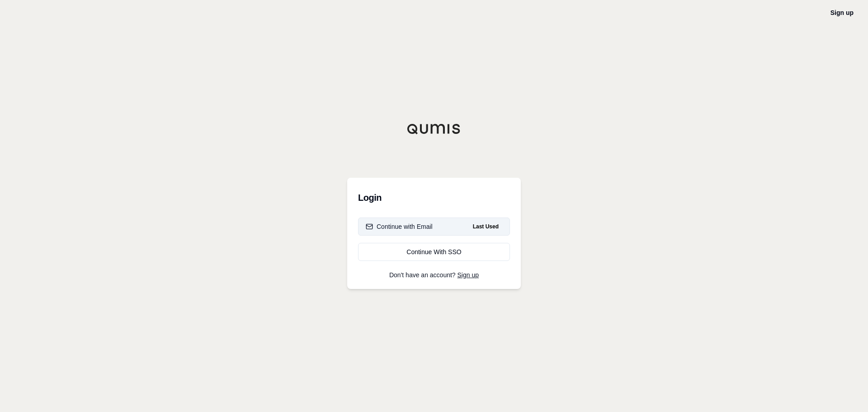 The width and height of the screenshot is (868, 412). What do you see at coordinates (434, 252) in the screenshot?
I see `a: Continue With SSO` at bounding box center [434, 252].